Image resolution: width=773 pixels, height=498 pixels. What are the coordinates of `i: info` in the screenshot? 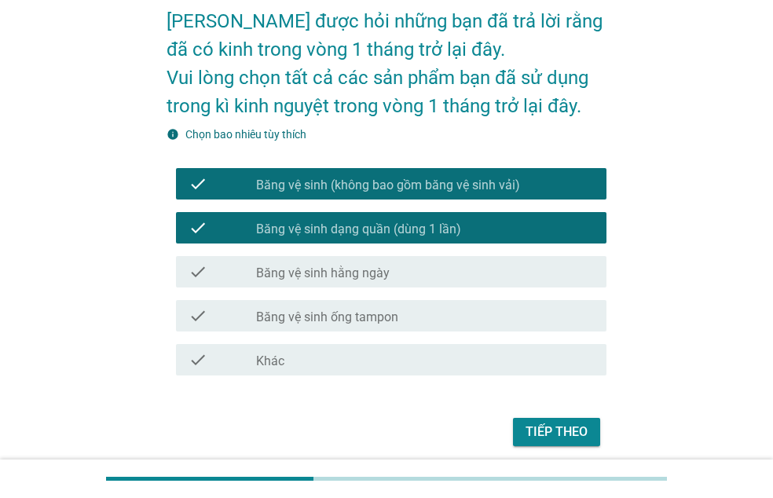 It's located at (173, 134).